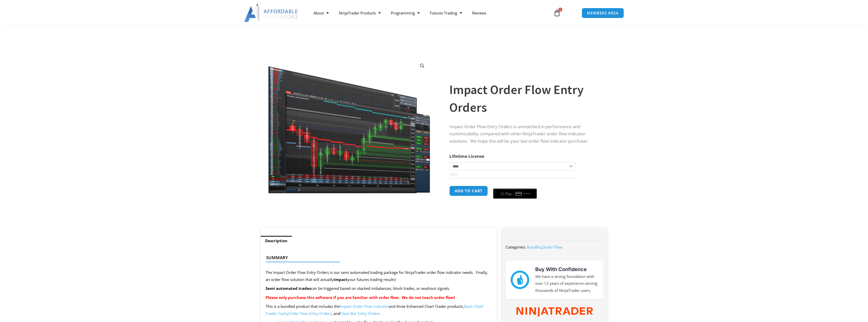 The width and height of the screenshot is (868, 322). Describe the element at coordinates (271, 13) in the screenshot. I see `img: LogoAI | Affordable Indicators – NinjaTrader` at that location.